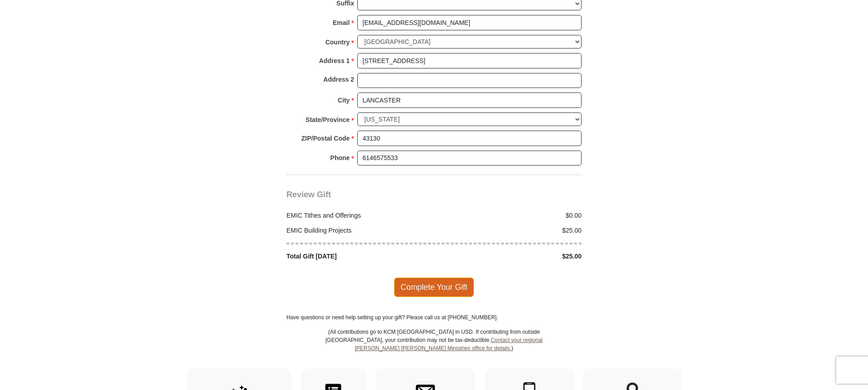 This screenshot has width=868, height=390. Describe the element at coordinates (339, 80) in the screenshot. I see `strong: Address 2` at that location.